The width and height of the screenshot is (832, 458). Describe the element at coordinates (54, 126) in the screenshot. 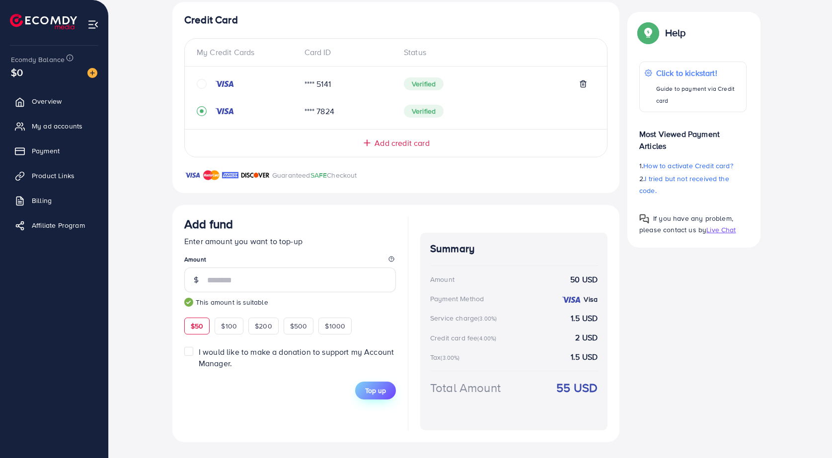

I see `a: My ad accounts` at that location.